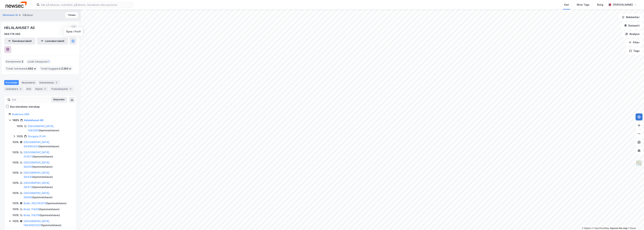 The image size is (644, 230). Describe the element at coordinates (29, 100) in the screenshot. I see `input: Søk` at that location.